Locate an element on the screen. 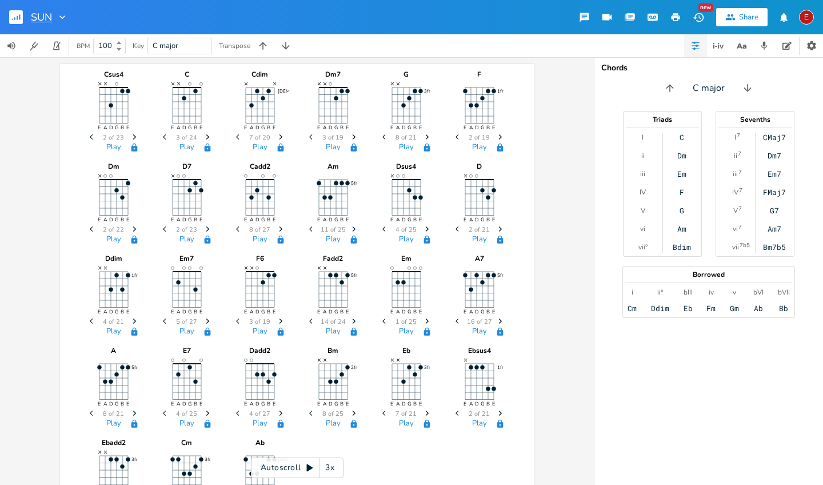 The height and width of the screenshot is (485, 823). div: New is located at coordinates (706, 7).